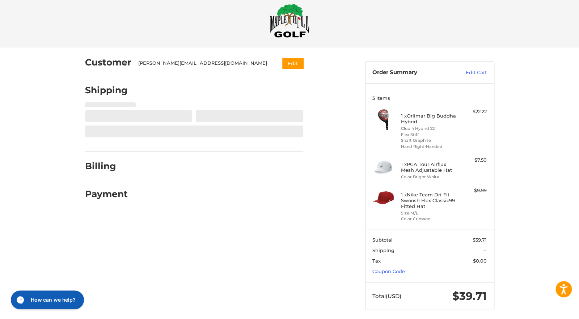 The image size is (579, 319). I want to click on h2: Shipping, so click(106, 90).